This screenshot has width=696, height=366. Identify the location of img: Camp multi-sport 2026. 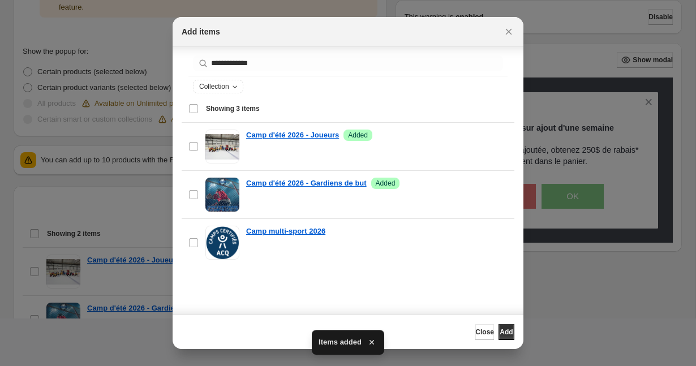
(222, 243).